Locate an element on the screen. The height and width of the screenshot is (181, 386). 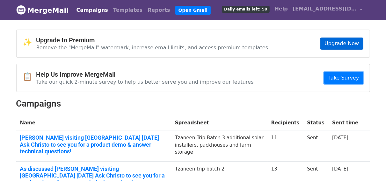
th: Recipients is located at coordinates (285, 123).